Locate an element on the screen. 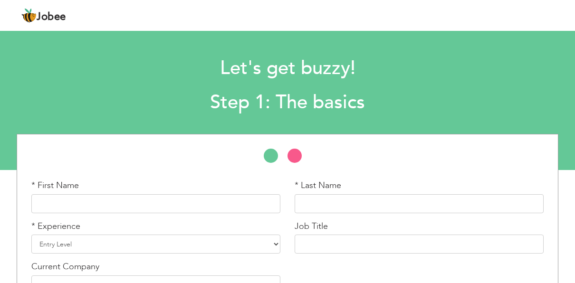 The width and height of the screenshot is (575, 283). label: Current Company is located at coordinates (65, 267).